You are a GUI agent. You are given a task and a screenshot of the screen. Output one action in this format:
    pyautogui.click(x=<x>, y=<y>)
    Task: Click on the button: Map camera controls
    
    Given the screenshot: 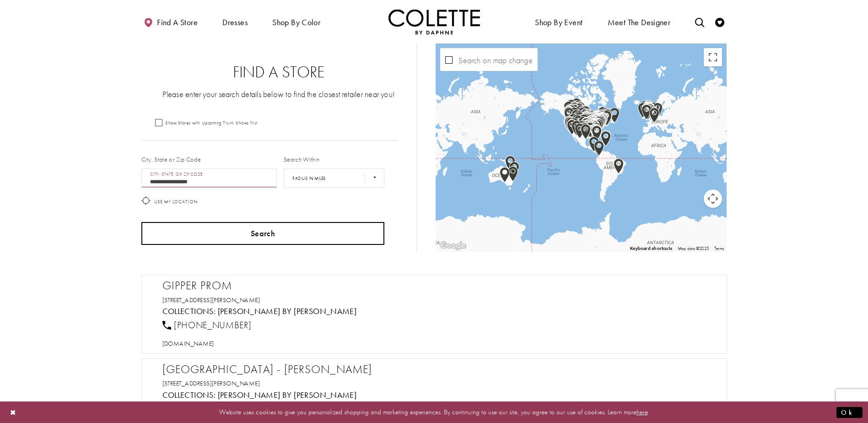 What is the action you would take?
    pyautogui.click(x=713, y=199)
    